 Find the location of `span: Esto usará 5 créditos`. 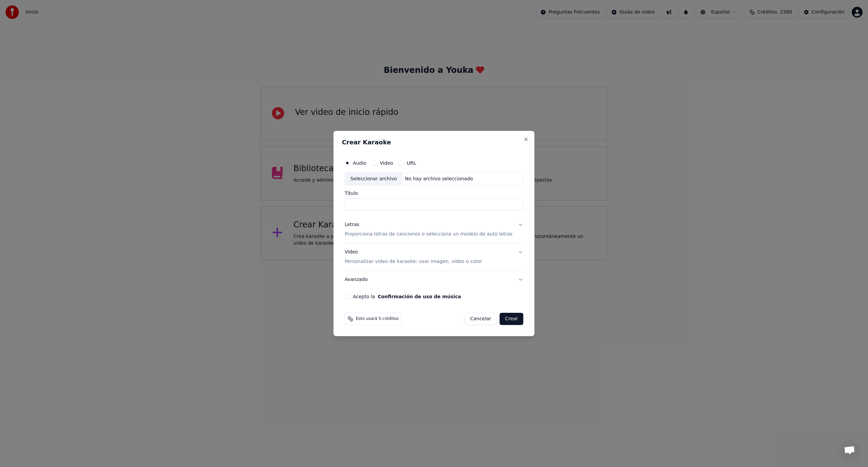

span: Esto usará 5 créditos is located at coordinates (377, 319).